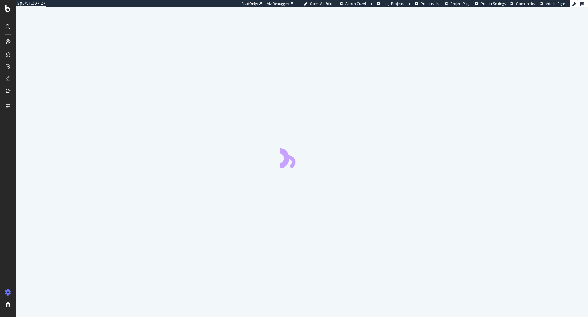 The image size is (588, 317). Describe the element at coordinates (278, 4) in the screenshot. I see `div: Viz Debugger:` at that location.